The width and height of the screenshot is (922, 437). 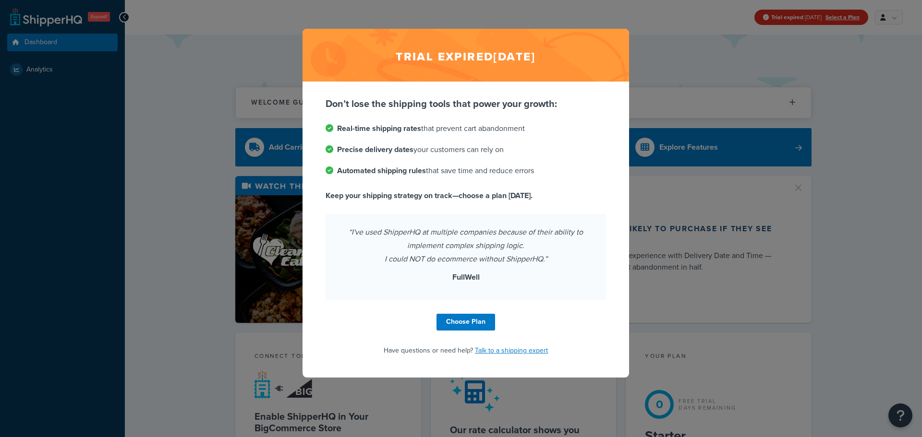 I want to click on p: Have questions or need help?, so click(x=466, y=351).